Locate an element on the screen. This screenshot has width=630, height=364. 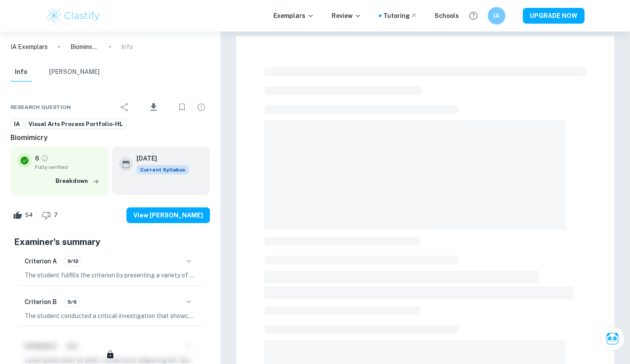
p: 6 is located at coordinates (37, 159).